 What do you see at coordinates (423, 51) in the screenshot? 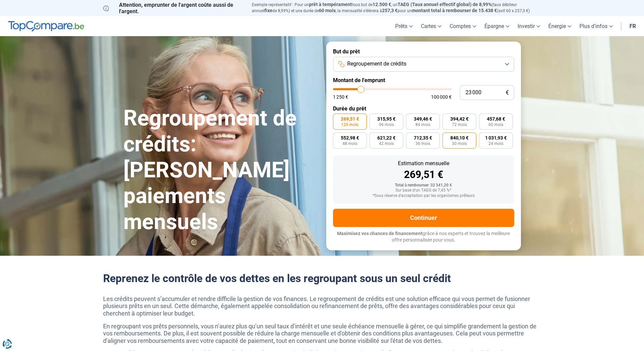
I see `label: But du prêt` at bounding box center [423, 51].